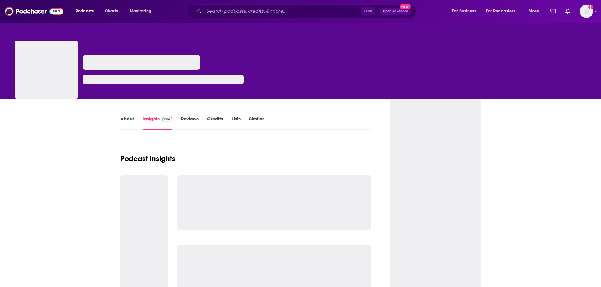 This screenshot has width=601, height=287. I want to click on span: Open Advanced, so click(395, 11).